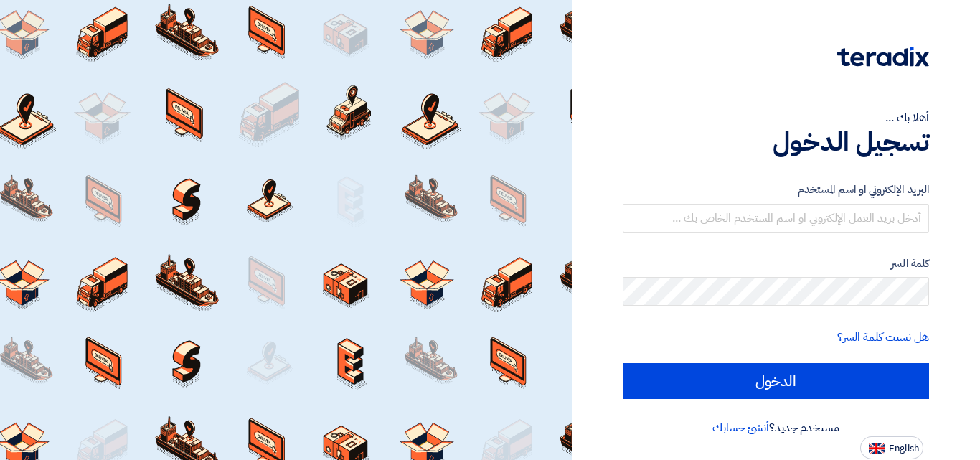 Image resolution: width=980 pixels, height=460 pixels. Describe the element at coordinates (892, 448) in the screenshot. I see `button: English` at that location.